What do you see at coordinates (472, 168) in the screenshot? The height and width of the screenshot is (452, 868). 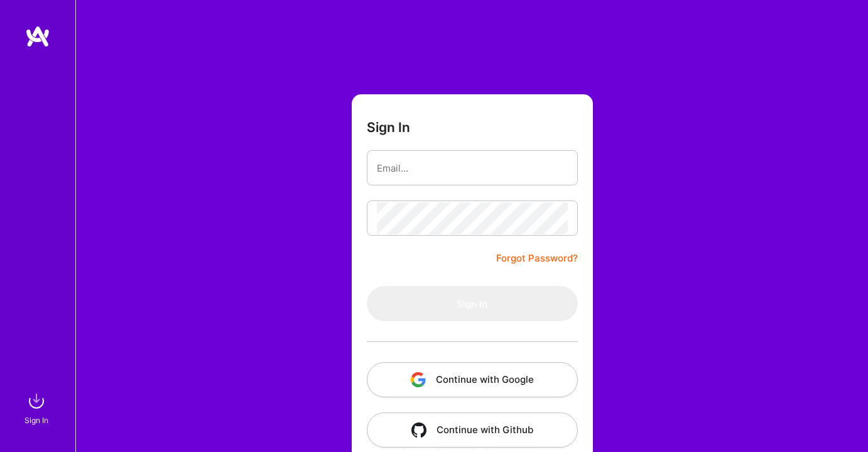 I see `input: Email...` at bounding box center [472, 168].